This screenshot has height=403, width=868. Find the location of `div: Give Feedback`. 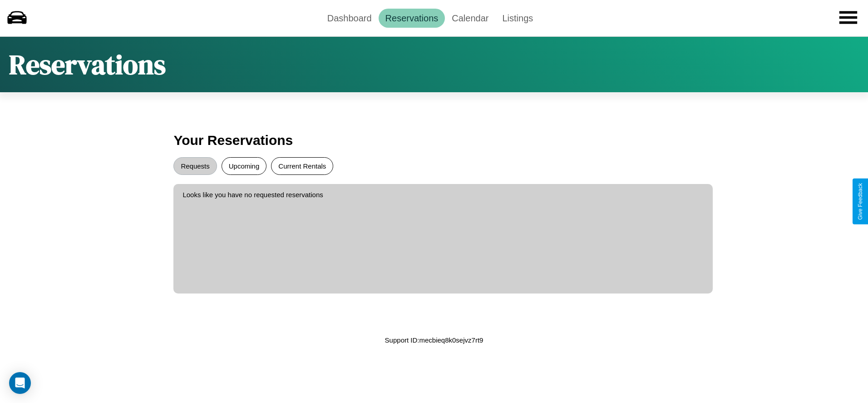

div: Give Feedback is located at coordinates (860, 202).